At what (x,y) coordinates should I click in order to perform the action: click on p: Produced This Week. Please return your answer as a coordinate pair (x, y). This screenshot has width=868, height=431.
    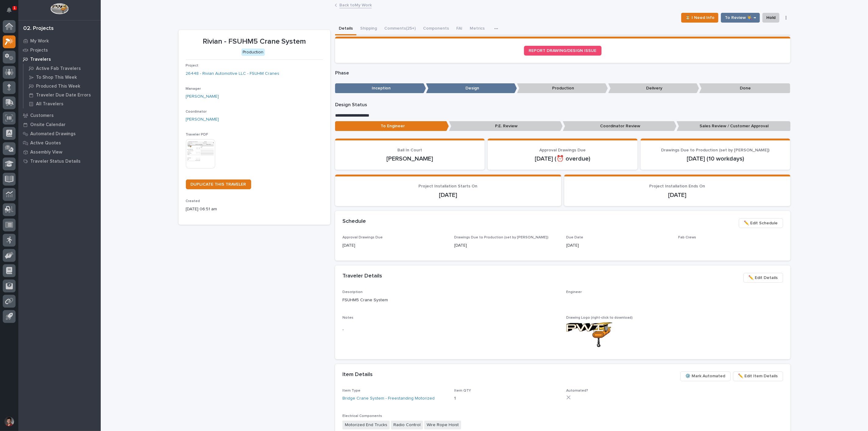
    Looking at the image, I should click on (58, 86).